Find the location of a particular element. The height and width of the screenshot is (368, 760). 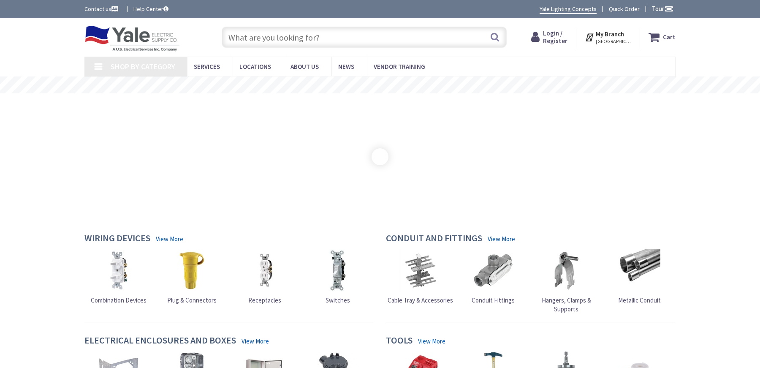

a: Combination Devices Combination Devices is located at coordinates (119, 277).